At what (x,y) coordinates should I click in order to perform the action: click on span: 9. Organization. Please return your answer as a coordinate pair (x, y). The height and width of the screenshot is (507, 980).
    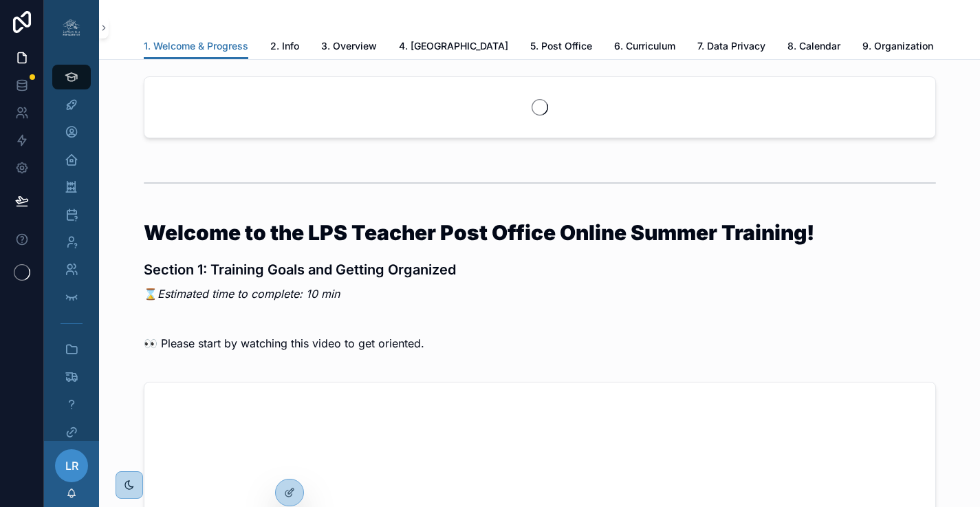
    Looking at the image, I should click on (897, 46).